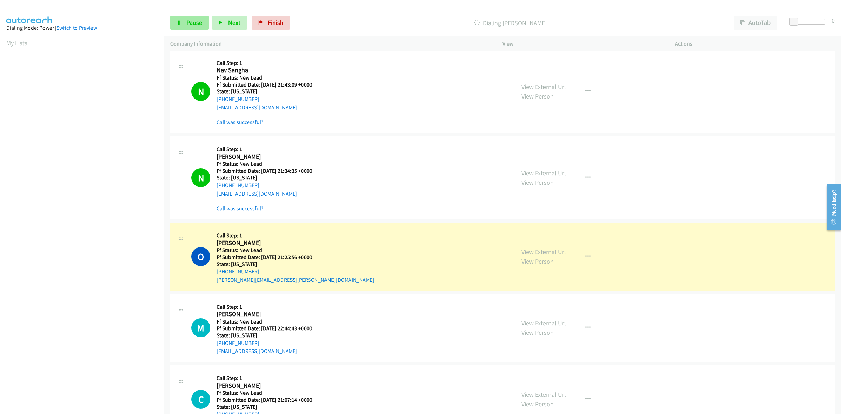  I want to click on div: Delay between calls (in seconds), so click(809, 22).